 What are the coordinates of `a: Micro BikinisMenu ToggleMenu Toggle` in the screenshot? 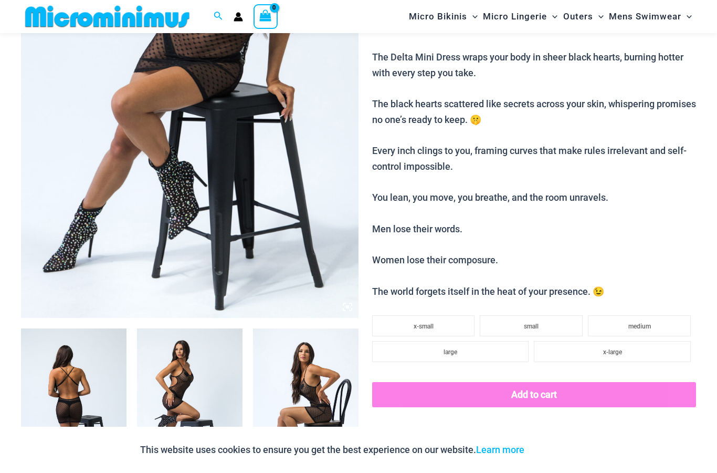 It's located at (443, 16).